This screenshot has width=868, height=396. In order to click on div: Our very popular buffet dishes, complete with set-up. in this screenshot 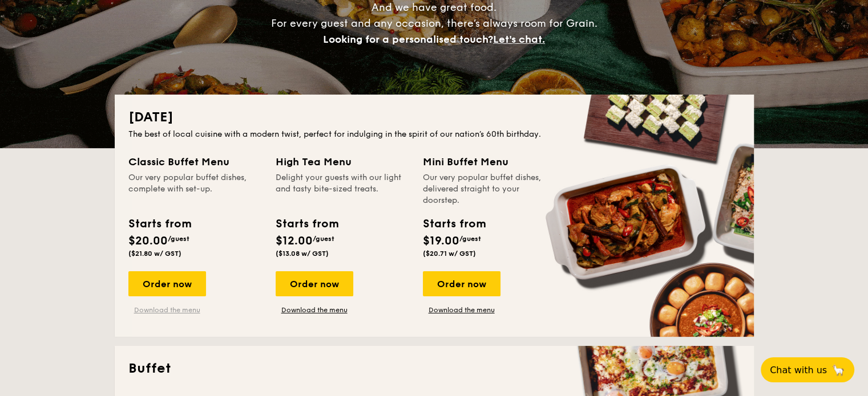, I will do `click(195, 190)`.